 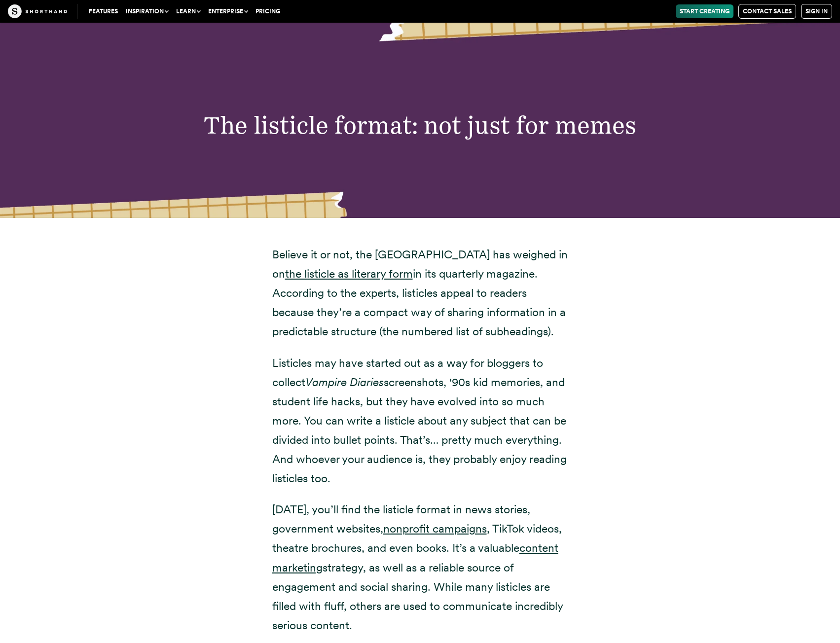 I want to click on a: the listicle as literary form, so click(x=348, y=274).